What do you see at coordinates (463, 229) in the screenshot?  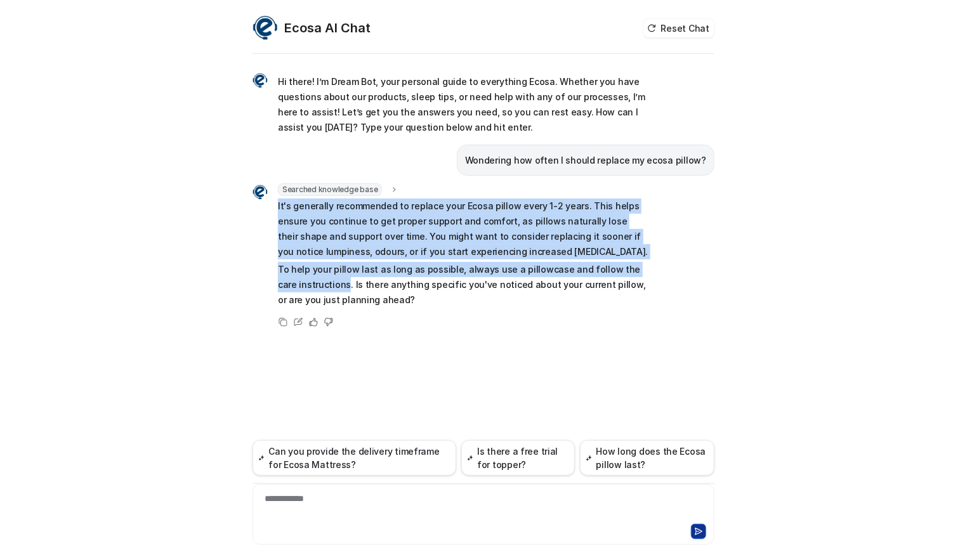 I see `p: It's generally recommended to replace your Ecosa pillow every 1-2 years. This helps ensure you co...` at bounding box center [463, 229].